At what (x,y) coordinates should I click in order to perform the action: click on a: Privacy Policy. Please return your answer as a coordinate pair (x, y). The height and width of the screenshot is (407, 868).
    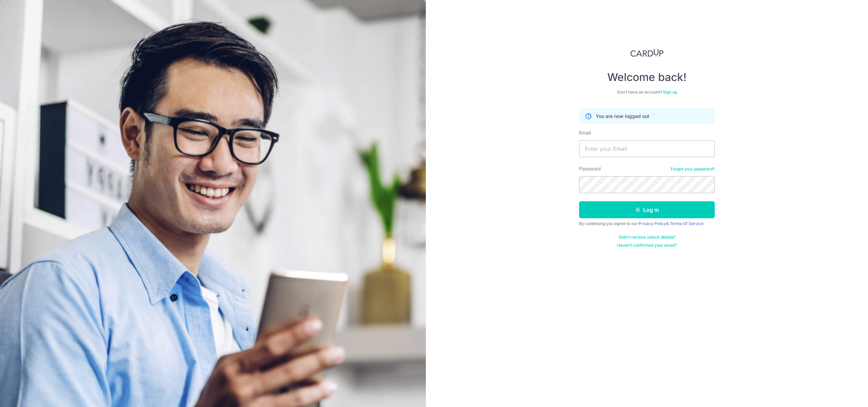
    Looking at the image, I should click on (652, 223).